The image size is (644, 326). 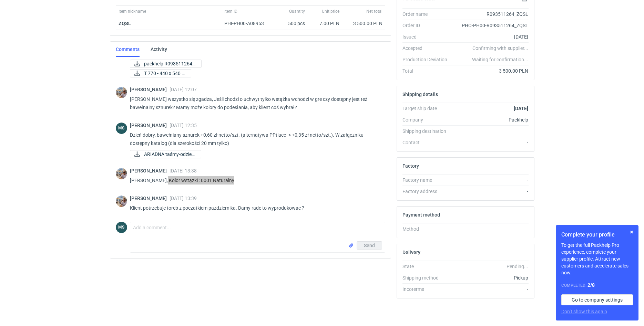 What do you see at coordinates (170, 64) in the screenshot?
I see `span: packhelp R093511264_...` at bounding box center [170, 64].